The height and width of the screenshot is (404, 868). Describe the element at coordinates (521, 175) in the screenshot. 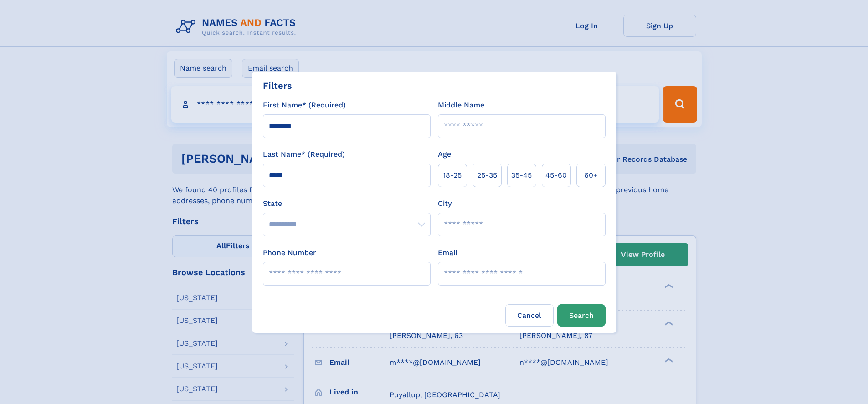

I see `span: 35‑45` at that location.